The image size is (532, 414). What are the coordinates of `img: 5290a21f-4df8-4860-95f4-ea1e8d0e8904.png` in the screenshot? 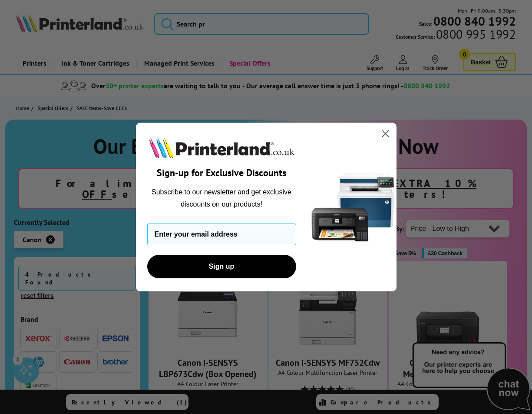 It's located at (353, 207).